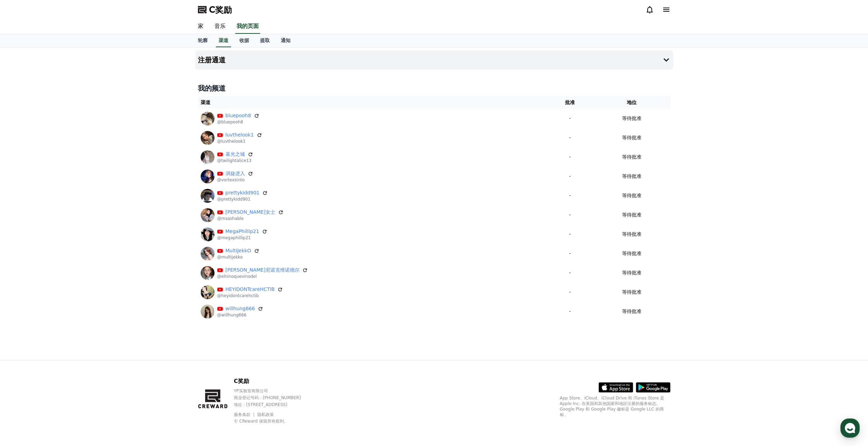 The width and height of the screenshot is (868, 446). What do you see at coordinates (242, 415) in the screenshot?
I see `font: 服务条款` at bounding box center [242, 415].